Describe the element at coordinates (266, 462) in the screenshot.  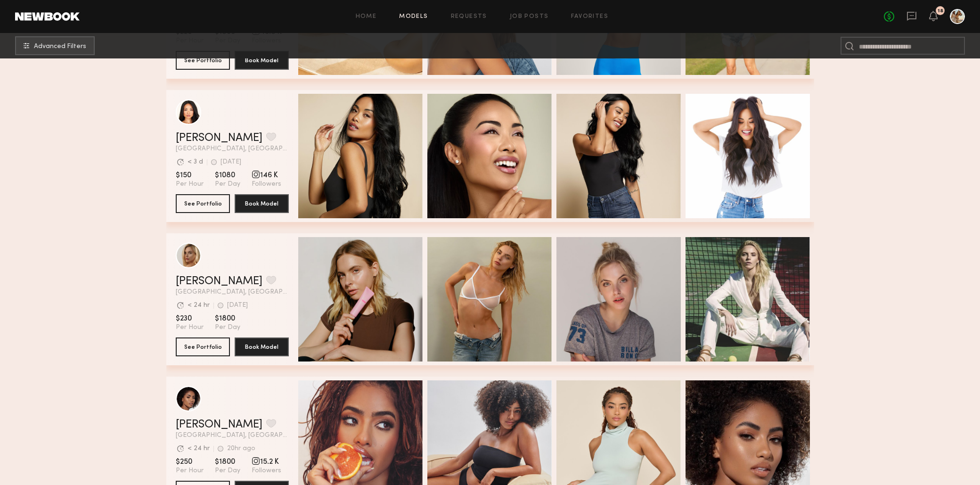
I see `span: 15.2 K` at that location.